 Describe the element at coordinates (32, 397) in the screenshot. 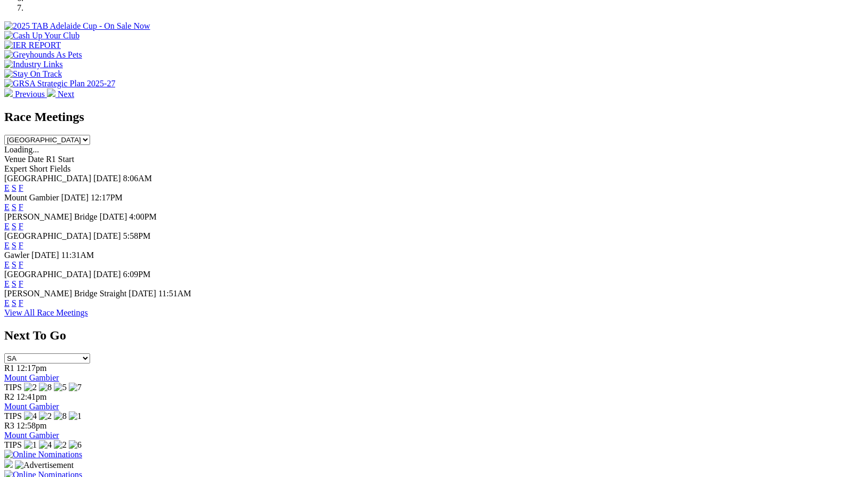

I see `span: 12:41pm` at that location.